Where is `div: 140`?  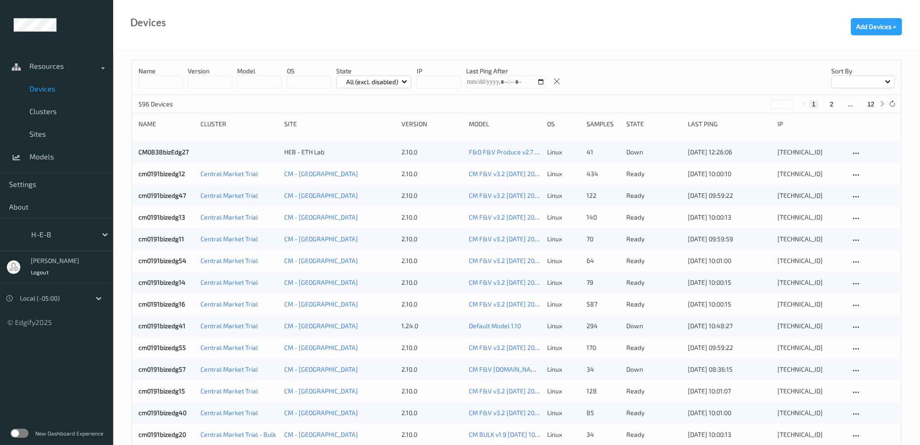 div: 140 is located at coordinates (603, 217).